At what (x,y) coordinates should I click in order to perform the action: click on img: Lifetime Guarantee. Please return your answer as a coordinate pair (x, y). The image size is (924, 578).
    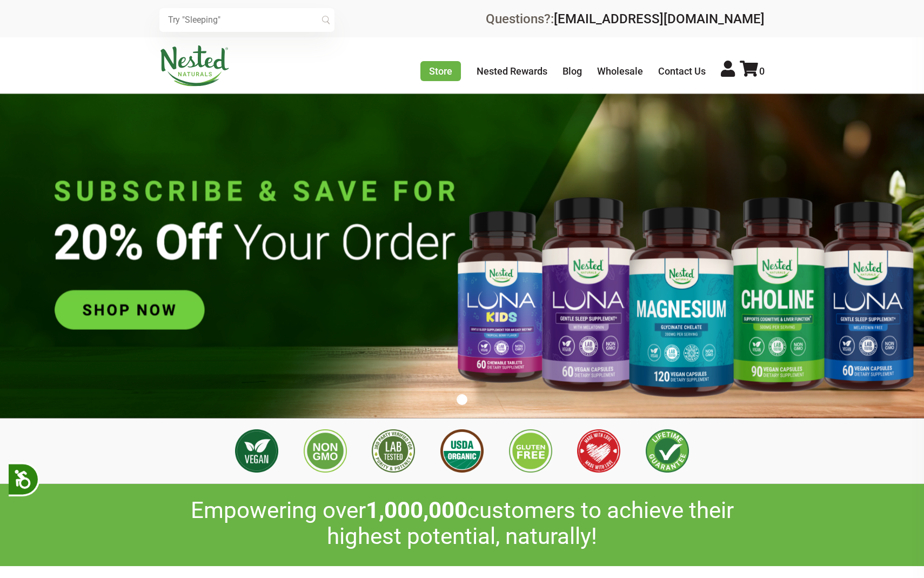
    Looking at the image, I should click on (667, 451).